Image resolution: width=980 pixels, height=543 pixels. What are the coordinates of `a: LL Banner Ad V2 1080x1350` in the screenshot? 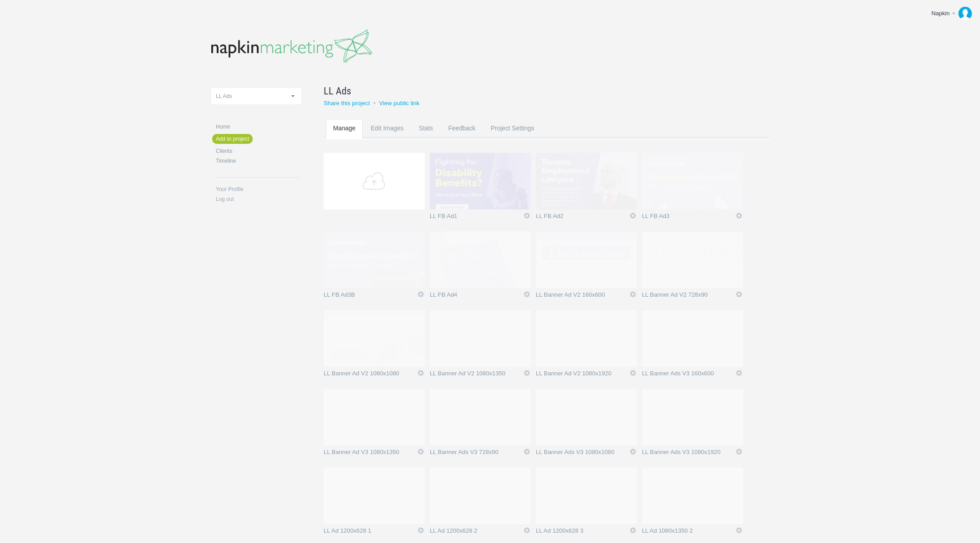 It's located at (476, 374).